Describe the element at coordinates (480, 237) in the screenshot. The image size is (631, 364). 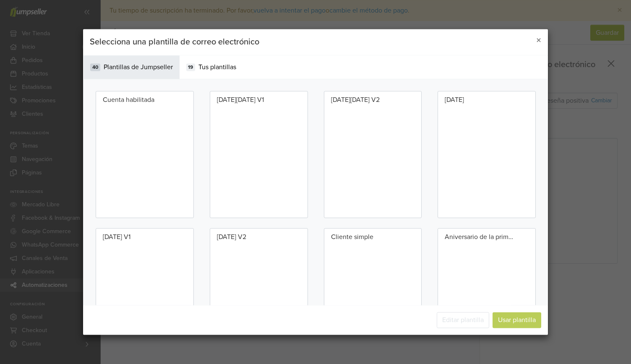
I see `p: Aniversario de la primera compra del cliente` at that location.